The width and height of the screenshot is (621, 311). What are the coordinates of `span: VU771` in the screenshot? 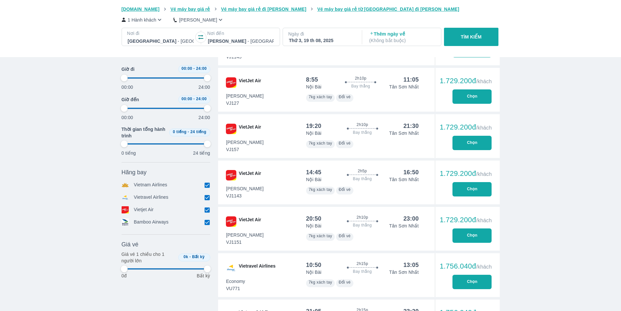 It's located at (236, 288).